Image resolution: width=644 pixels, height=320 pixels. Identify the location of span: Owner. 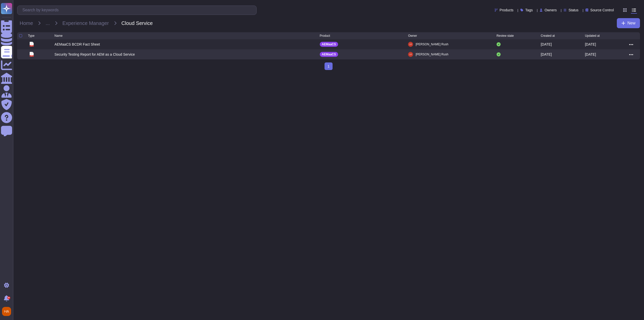
(412, 36).